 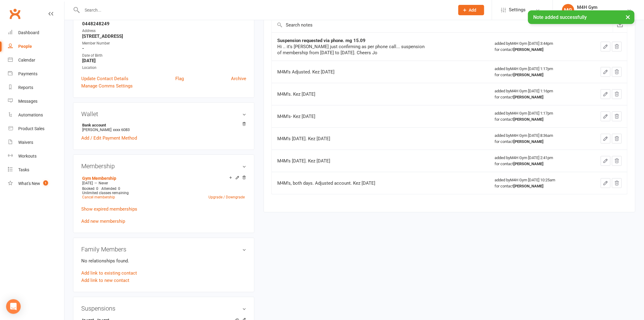 What do you see at coordinates (36, 60) in the screenshot?
I see `a: Calendar` at bounding box center [36, 60].